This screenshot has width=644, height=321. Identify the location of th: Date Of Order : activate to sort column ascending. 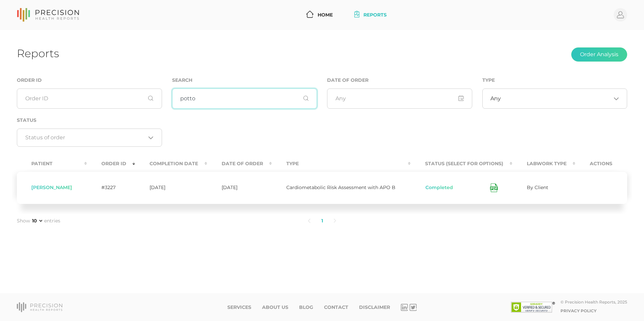
(239, 164).